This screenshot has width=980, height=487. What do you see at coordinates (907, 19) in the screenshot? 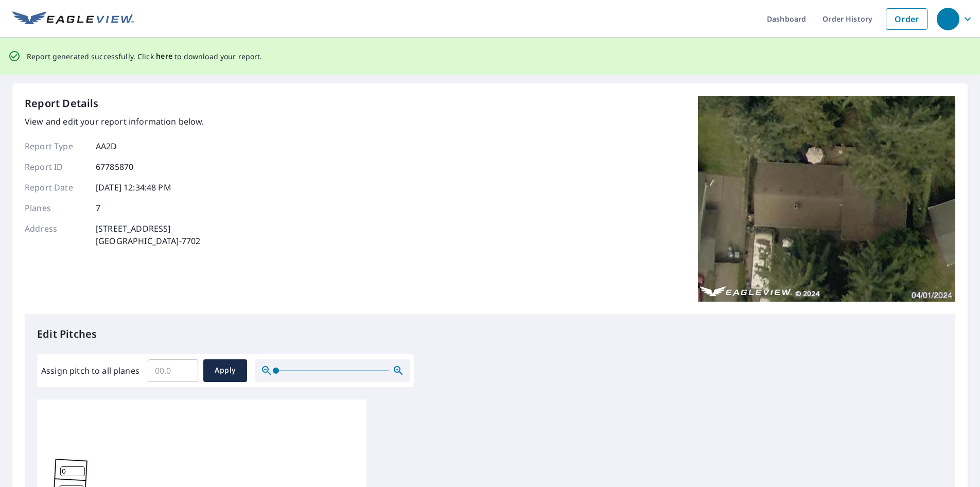
I see `a: Order` at bounding box center [907, 19].